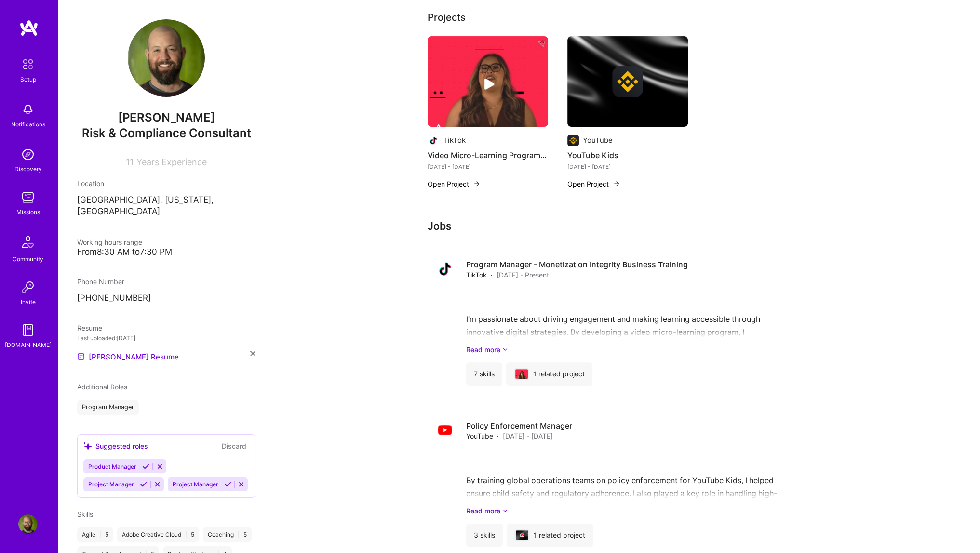  Describe the element at coordinates (28, 242) in the screenshot. I see `img: Community` at that location.